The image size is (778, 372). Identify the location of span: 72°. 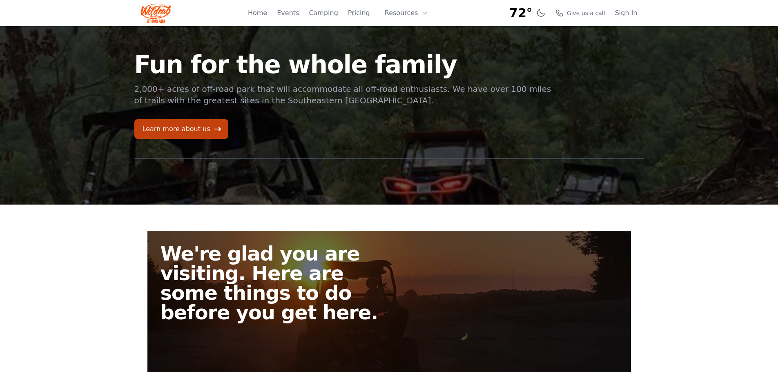
(520, 13).